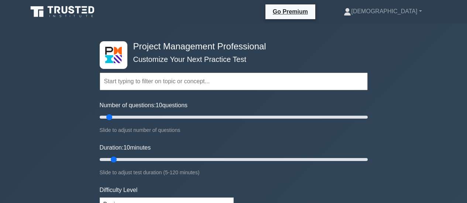 Image resolution: width=467 pixels, height=203 pixels. What do you see at coordinates (125, 148) in the screenshot?
I see `label: Duration: minutes` at bounding box center [125, 148].